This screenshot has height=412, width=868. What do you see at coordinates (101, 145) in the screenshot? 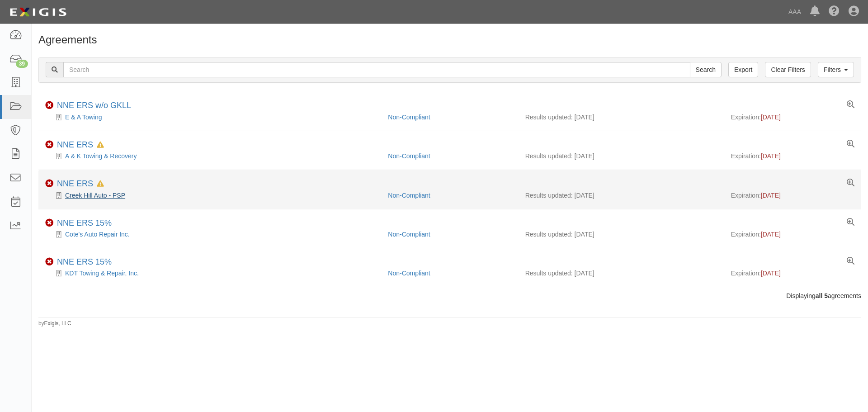
I see `i: In Default since 09/01/2025` at bounding box center [101, 145].